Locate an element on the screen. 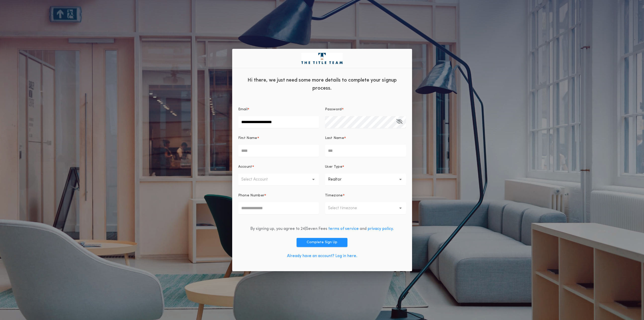  a: privacy policy. is located at coordinates (381, 229).